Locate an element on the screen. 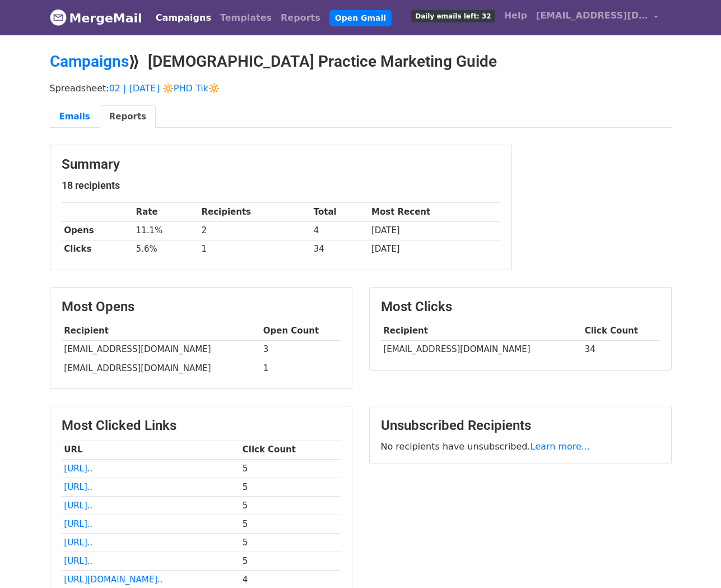 The height and width of the screenshot is (588, 721). a: Emails is located at coordinates (74, 116).